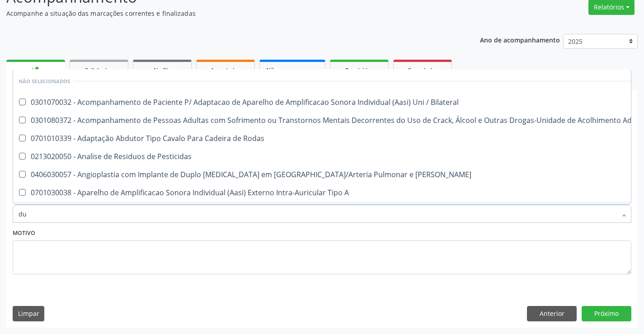 This screenshot has height=334, width=644. What do you see at coordinates (227, 13) in the screenshot?
I see `p: Acompanhe a situação das marcações correntes e finalizadas` at bounding box center [227, 13].